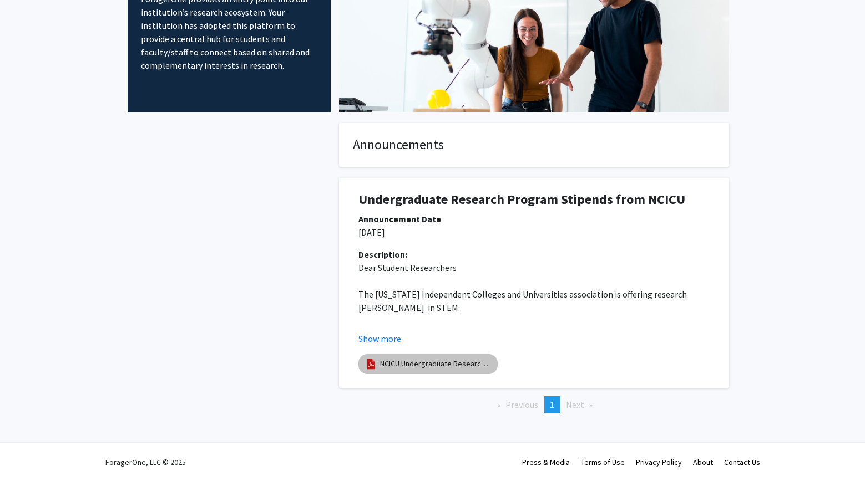 The height and width of the screenshot is (481, 865). Describe the element at coordinates (546, 463) in the screenshot. I see `a: Press & Media` at that location.